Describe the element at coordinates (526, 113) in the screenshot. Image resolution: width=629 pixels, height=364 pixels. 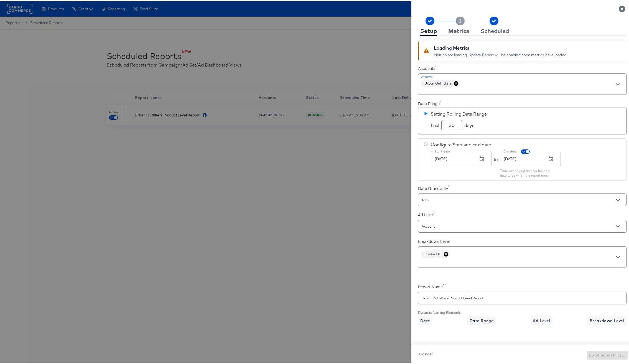
I see `span: Setting Rolling Date Range` at that location.